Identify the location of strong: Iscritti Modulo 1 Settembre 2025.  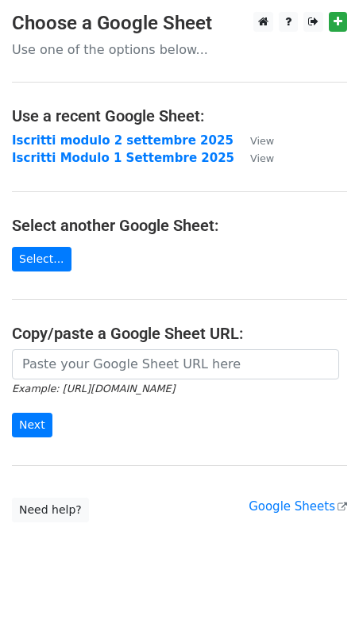
(123, 158).